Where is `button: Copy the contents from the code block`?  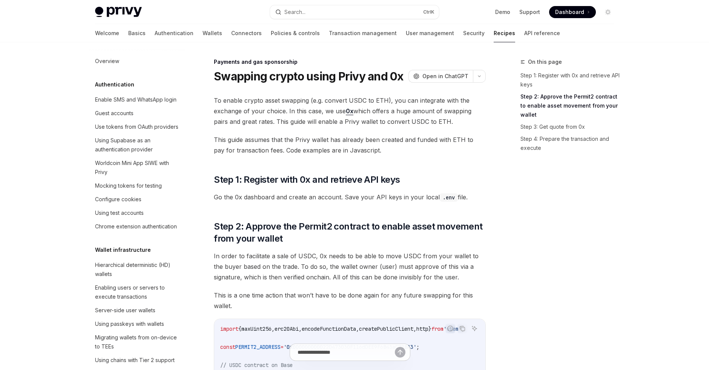 button: Copy the contents from the code block is located at coordinates (463, 328).